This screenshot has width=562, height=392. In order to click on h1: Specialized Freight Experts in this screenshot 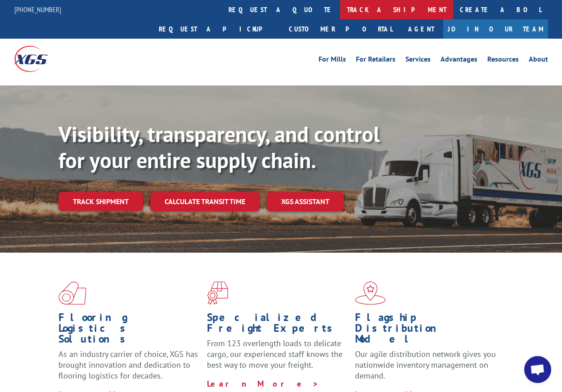, I will do `click(278, 325)`.